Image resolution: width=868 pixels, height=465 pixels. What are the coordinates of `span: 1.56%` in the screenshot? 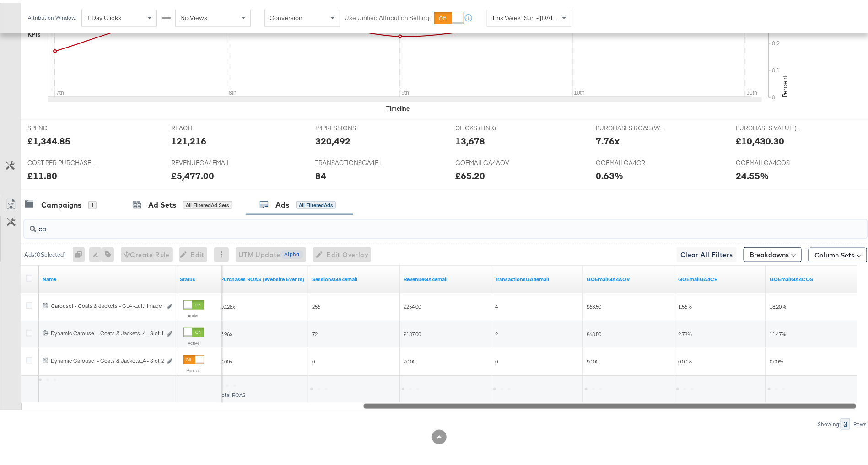 It's located at (685, 304).